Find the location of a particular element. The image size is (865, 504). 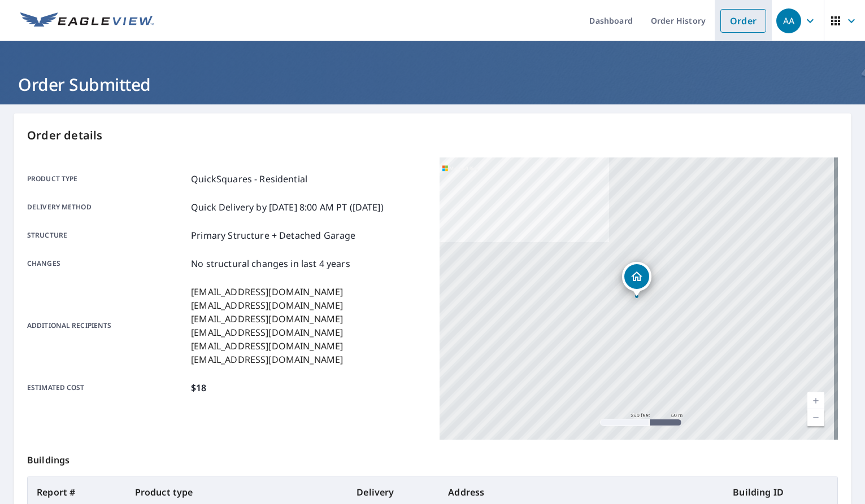

p: Structure is located at coordinates (106, 236).